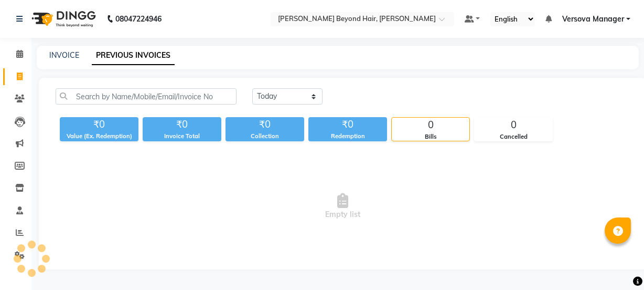  What do you see at coordinates (182, 136) in the screenshot?
I see `div: Invoice Total` at bounding box center [182, 136].